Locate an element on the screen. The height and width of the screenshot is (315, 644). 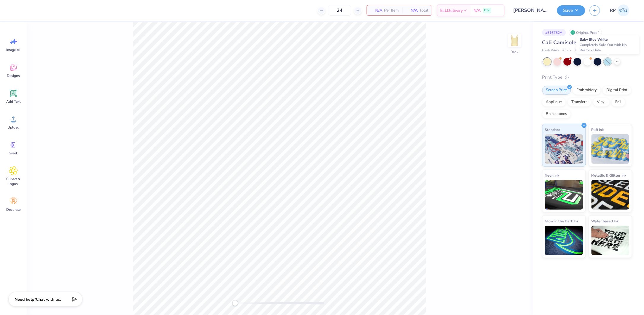
input: Untitled Design is located at coordinates (530, 10).